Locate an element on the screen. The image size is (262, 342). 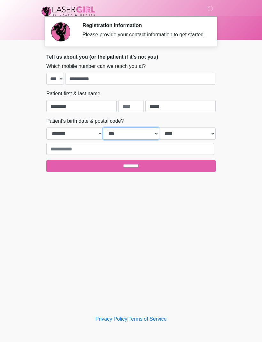
label: Patient's birth date & postal code? is located at coordinates (85, 121).